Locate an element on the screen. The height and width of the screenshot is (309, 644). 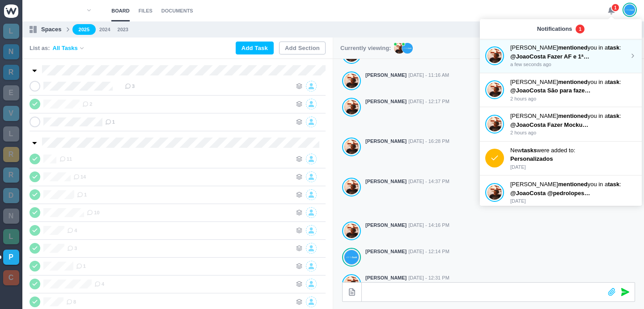
span: 2 is located at coordinates (87, 104).